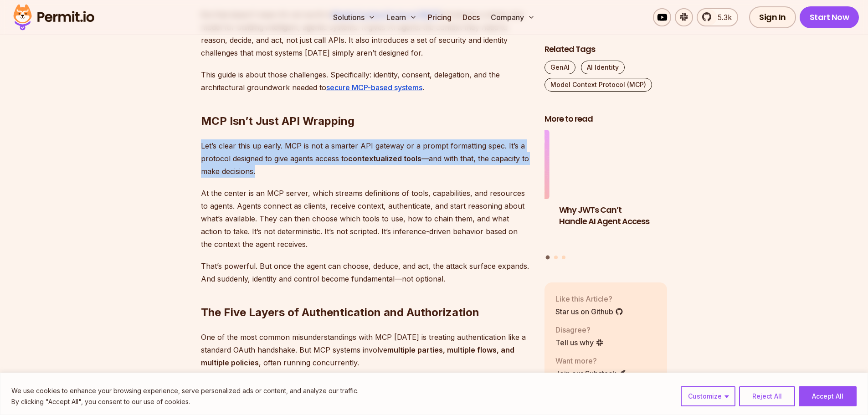  I want to click on a: Star us on Github, so click(589, 311).